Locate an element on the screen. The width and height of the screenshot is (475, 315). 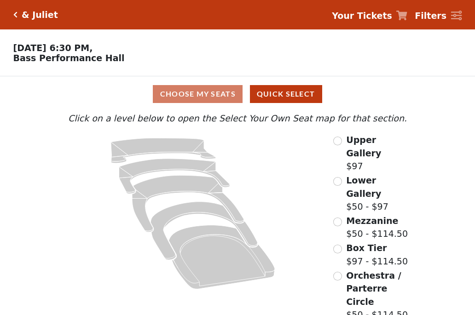
a: Your Tickets is located at coordinates (370, 16).